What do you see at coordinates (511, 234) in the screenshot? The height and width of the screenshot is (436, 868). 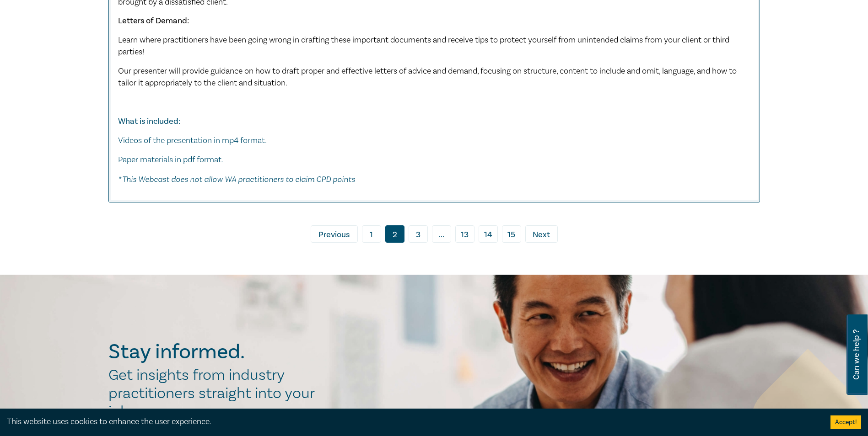 I see `a: 15` at bounding box center [511, 234].